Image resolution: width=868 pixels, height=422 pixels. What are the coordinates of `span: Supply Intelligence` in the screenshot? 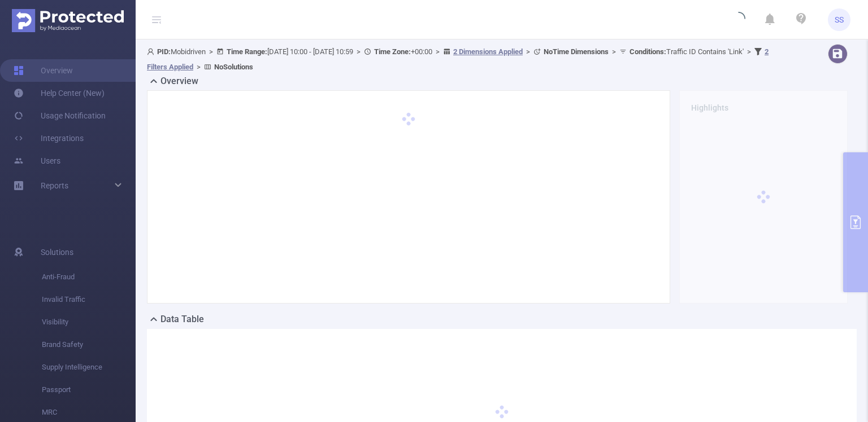 It's located at (89, 367).